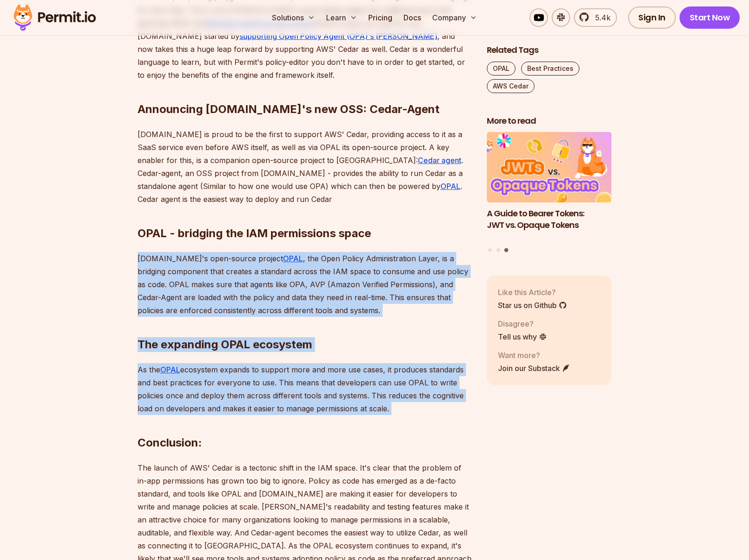  What do you see at coordinates (532, 305) in the screenshot?
I see `a: Star us on Github` at bounding box center [532, 305].